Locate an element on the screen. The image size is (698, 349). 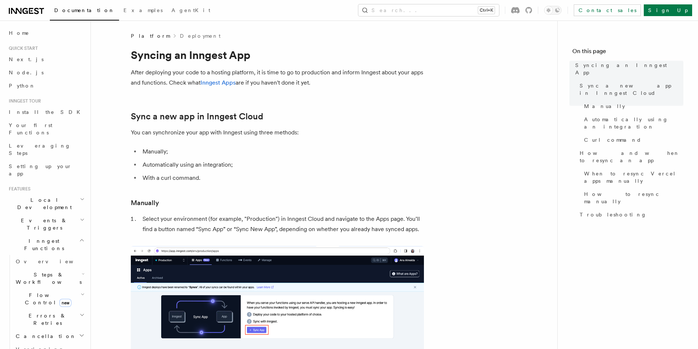
a: When to resync Vercel apps manually is located at coordinates (632, 177).